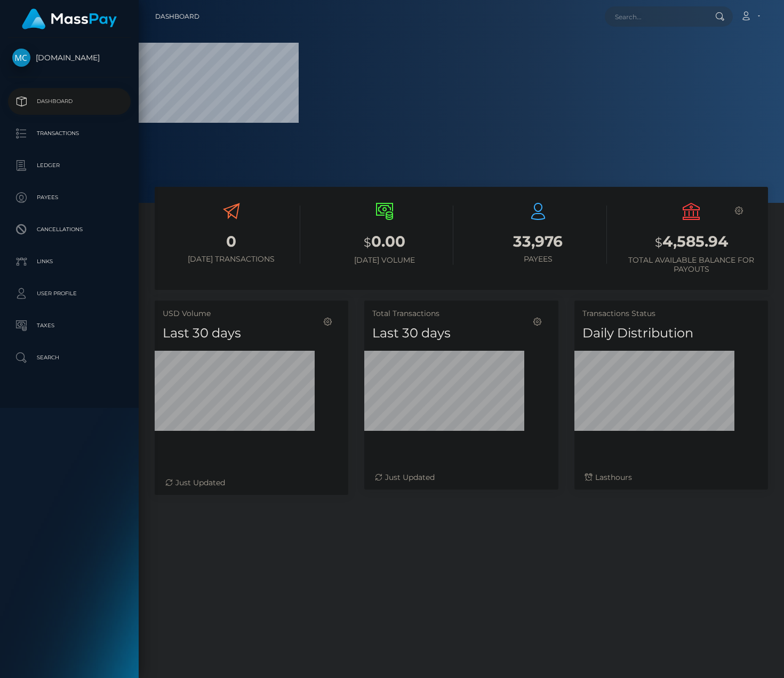 The image size is (784, 678). I want to click on div: Last hours, so click(671, 477).